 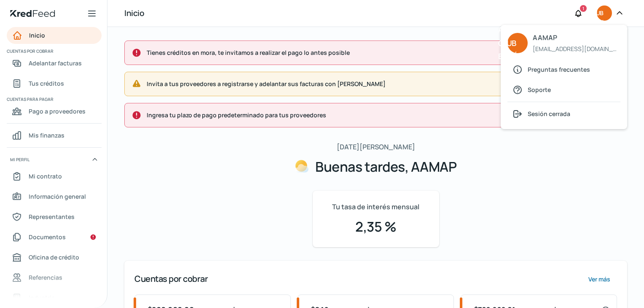 I want to click on font: Representantes, so click(x=51, y=217).